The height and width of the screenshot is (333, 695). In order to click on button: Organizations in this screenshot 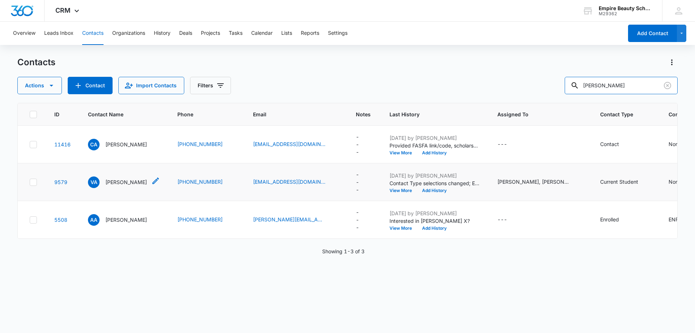, I will do `click(128, 33)`.